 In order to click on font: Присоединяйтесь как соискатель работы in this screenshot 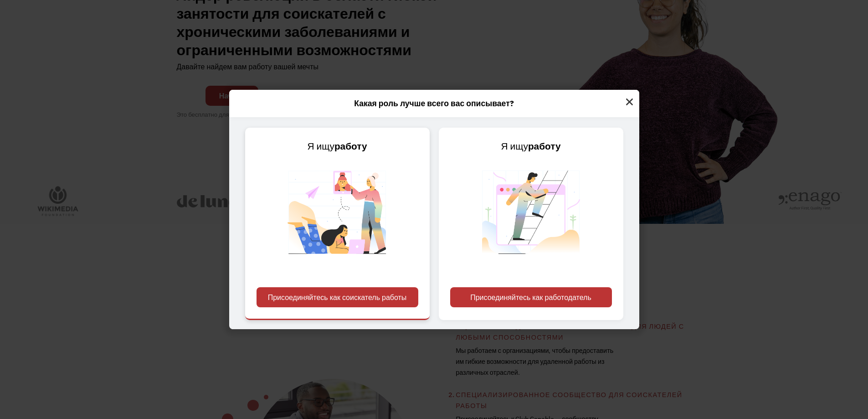, I will do `click(337, 297)`.